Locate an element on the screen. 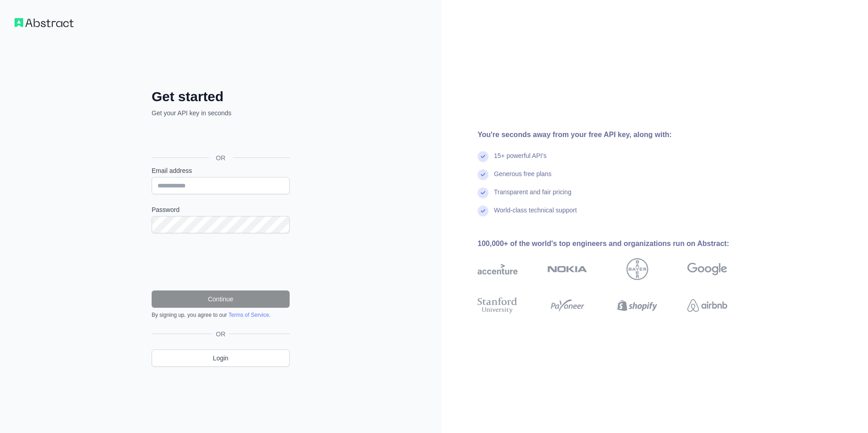 The width and height of the screenshot is (868, 433). img: nokia is located at coordinates (568, 269).